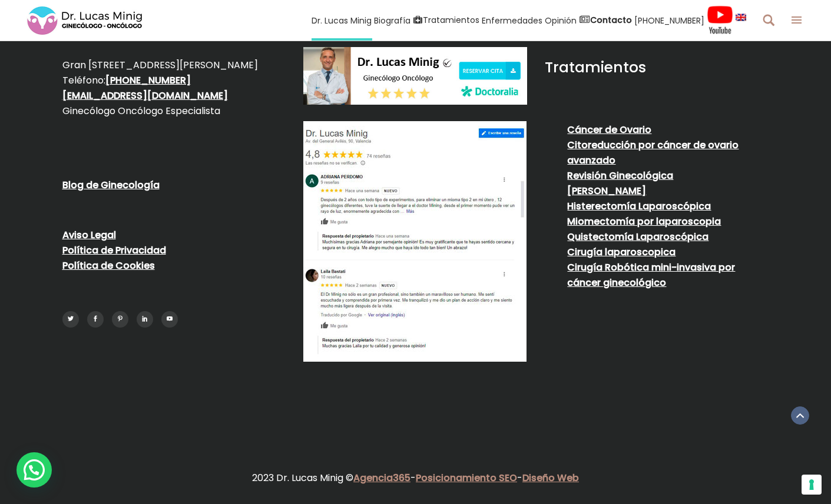 The width and height of the screenshot is (831, 504). Describe the element at coordinates (342, 20) in the screenshot. I see `span: Dr. Lucas Minig` at that location.